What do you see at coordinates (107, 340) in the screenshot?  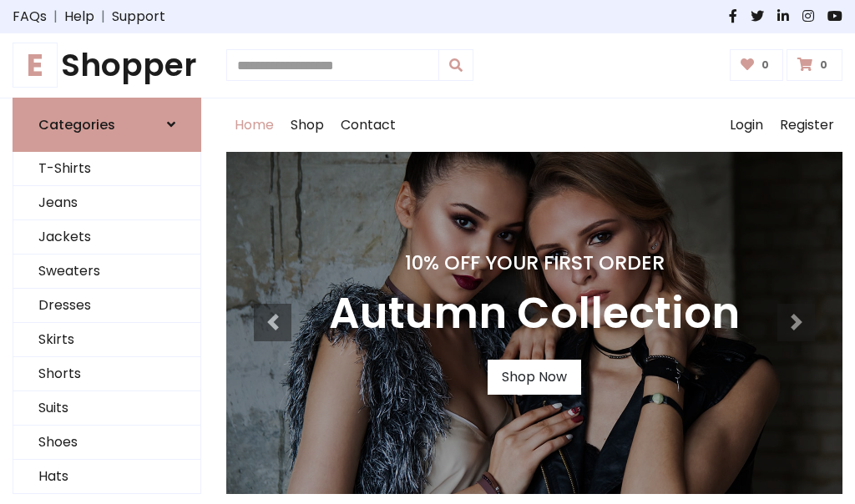 I see `a: Skirts` at bounding box center [107, 340].